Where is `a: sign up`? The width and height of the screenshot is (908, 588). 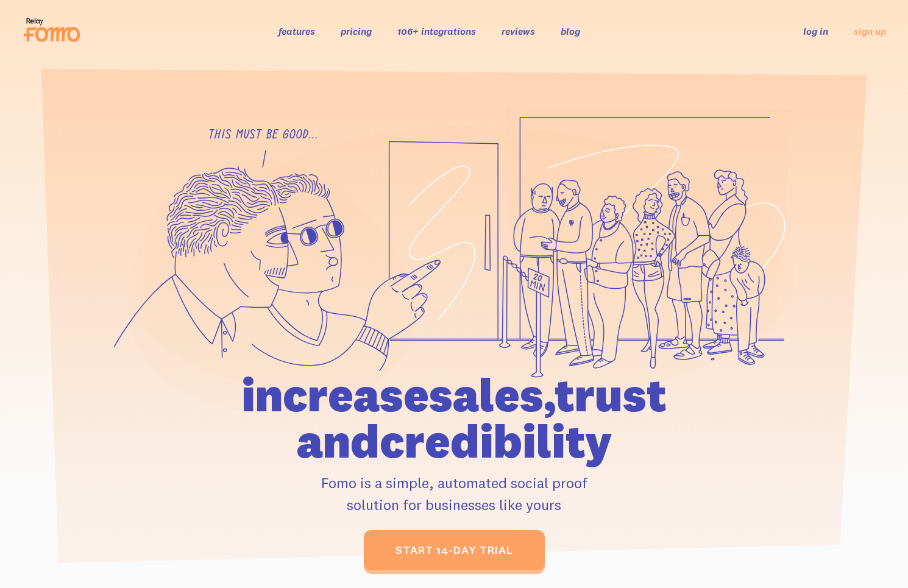 a: sign up is located at coordinates (869, 31).